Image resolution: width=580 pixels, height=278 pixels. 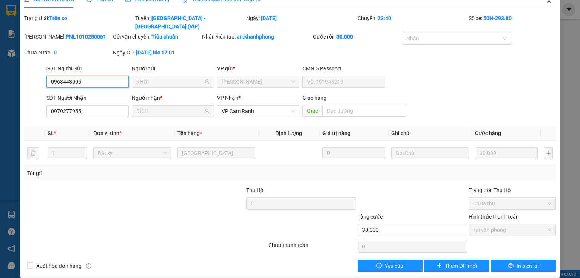 What do you see at coordinates (55, 53) in the screenshot?
I see `b: 0` at bounding box center [55, 53].